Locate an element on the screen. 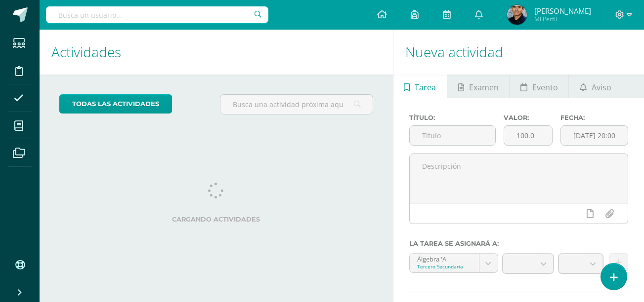  span: Examen is located at coordinates (484, 87).